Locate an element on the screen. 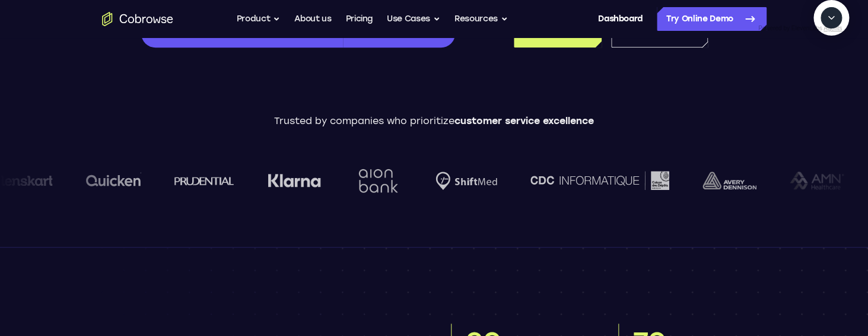 The width and height of the screenshot is (868, 336). a: Pricing is located at coordinates (359, 19).